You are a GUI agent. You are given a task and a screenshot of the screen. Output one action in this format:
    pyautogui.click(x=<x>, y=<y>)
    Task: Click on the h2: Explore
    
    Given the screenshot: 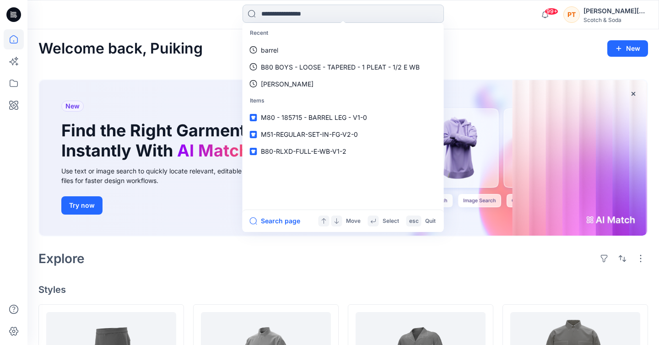 What is the action you would take?
    pyautogui.click(x=61, y=258)
    